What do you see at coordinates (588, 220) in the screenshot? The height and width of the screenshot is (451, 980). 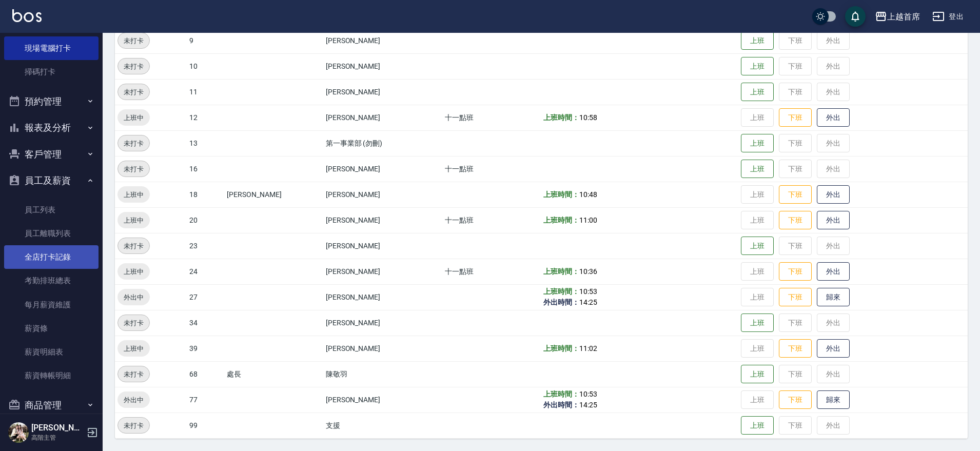 I see `span: 11:00` at bounding box center [588, 220].